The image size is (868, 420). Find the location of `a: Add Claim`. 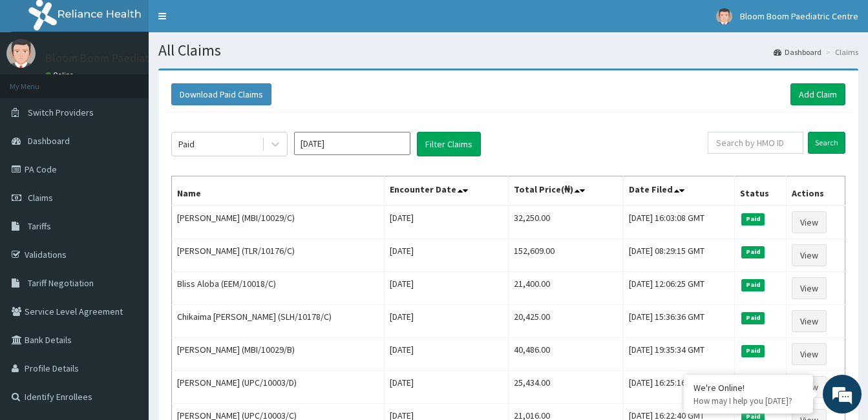

a: Add Claim is located at coordinates (817, 94).